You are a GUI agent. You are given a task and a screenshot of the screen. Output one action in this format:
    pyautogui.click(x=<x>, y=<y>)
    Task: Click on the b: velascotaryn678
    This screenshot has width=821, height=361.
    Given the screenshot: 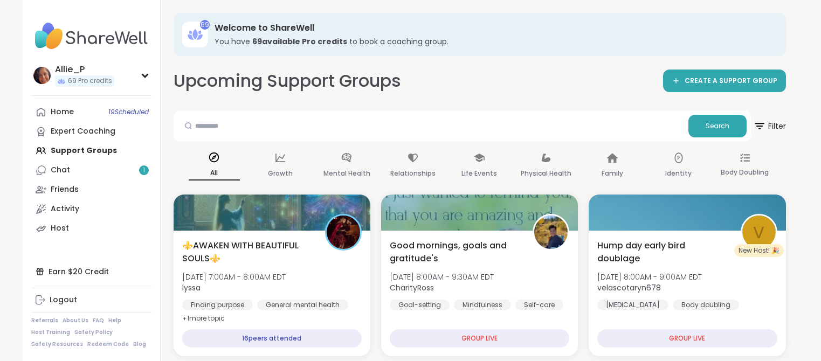 What is the action you would take?
    pyautogui.click(x=629, y=288)
    